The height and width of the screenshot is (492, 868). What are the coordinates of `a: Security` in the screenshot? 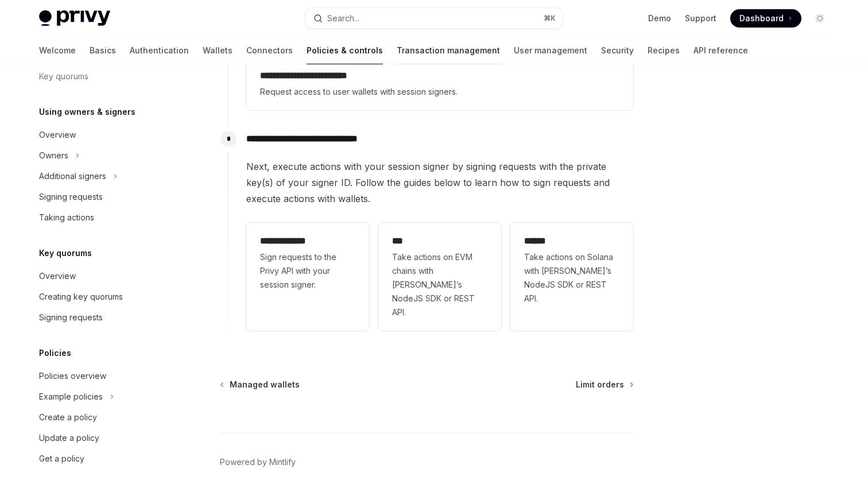 It's located at (617, 50).